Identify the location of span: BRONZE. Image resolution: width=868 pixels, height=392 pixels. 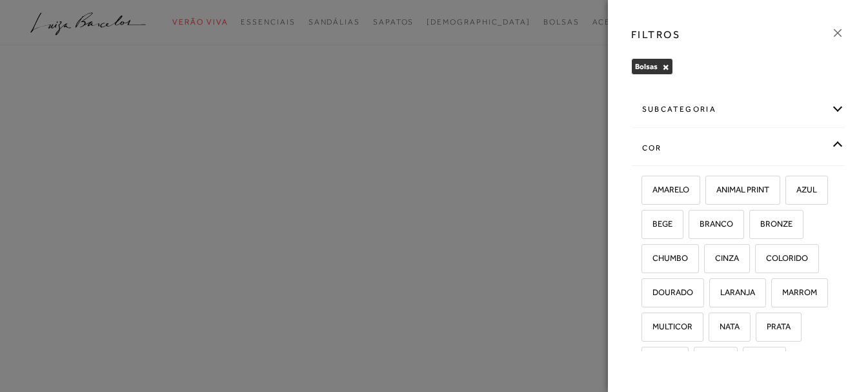
(772, 224).